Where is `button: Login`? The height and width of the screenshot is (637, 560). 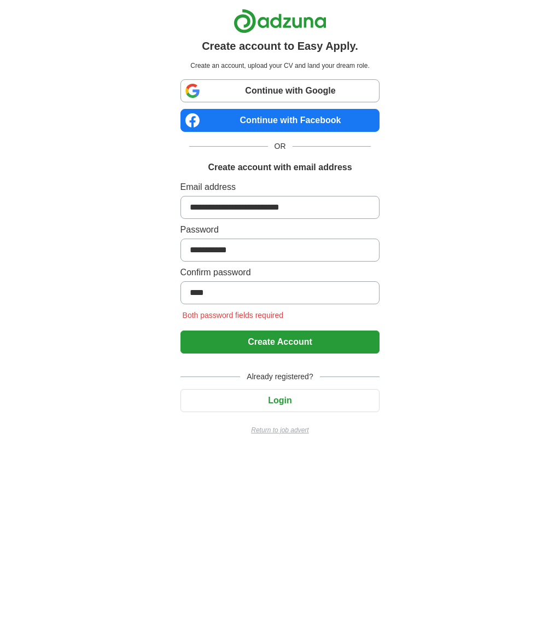 button: Login is located at coordinates (280, 400).